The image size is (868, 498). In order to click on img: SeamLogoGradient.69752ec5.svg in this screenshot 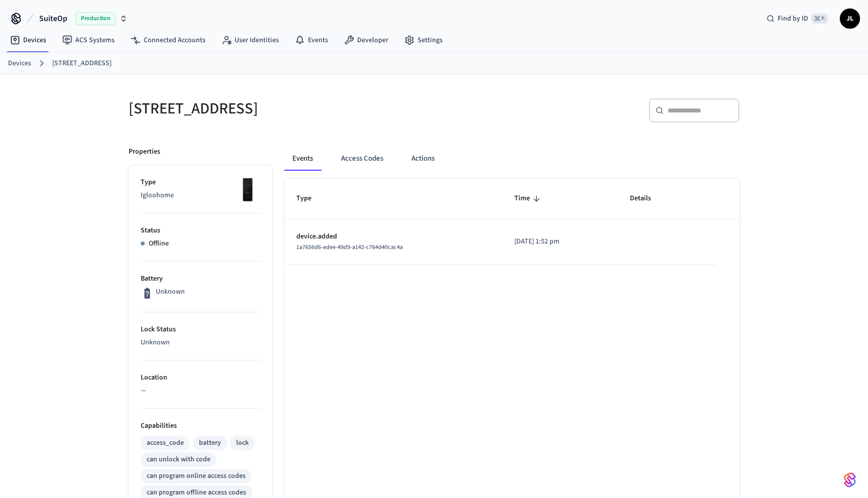, I will do `click(850, 480)`.